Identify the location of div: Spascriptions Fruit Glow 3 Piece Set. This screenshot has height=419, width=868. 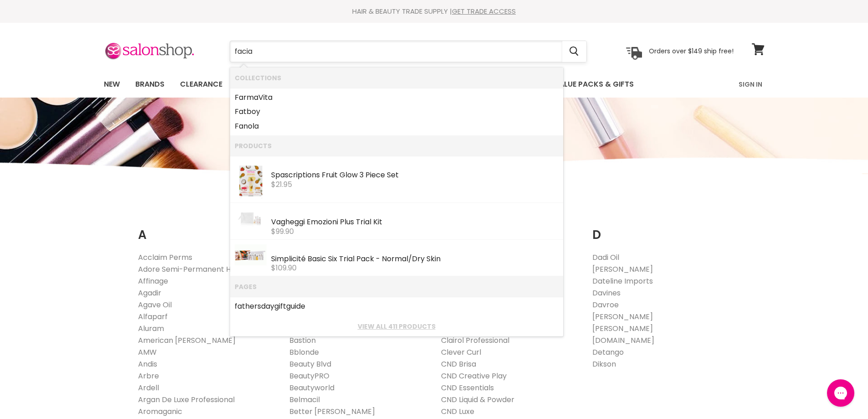
(415, 176).